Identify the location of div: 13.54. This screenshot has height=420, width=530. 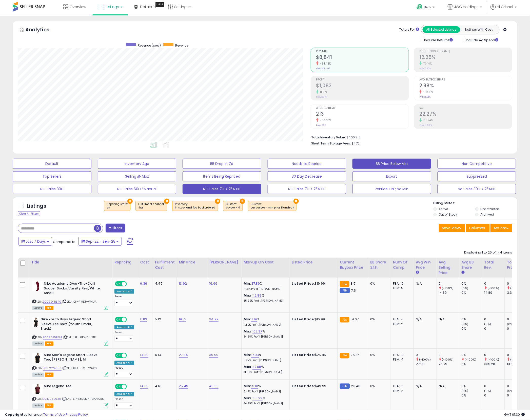
(517, 364).